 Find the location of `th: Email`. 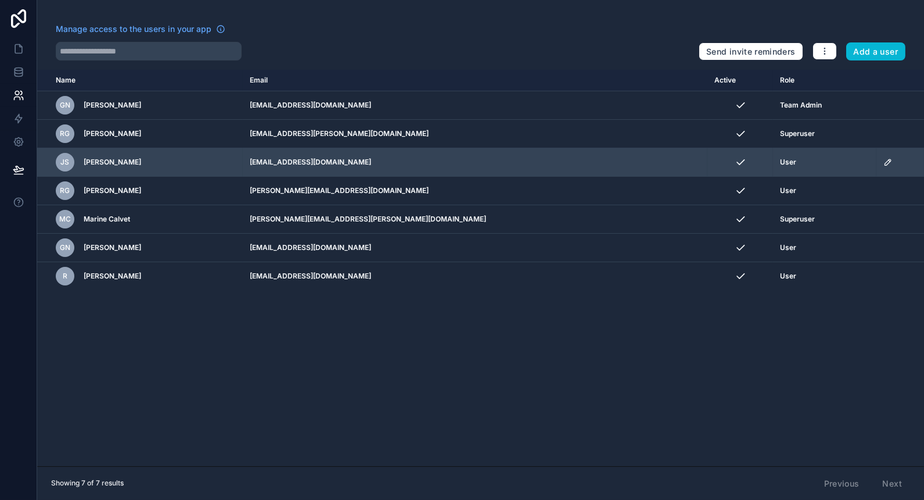

th: Email is located at coordinates (475, 80).